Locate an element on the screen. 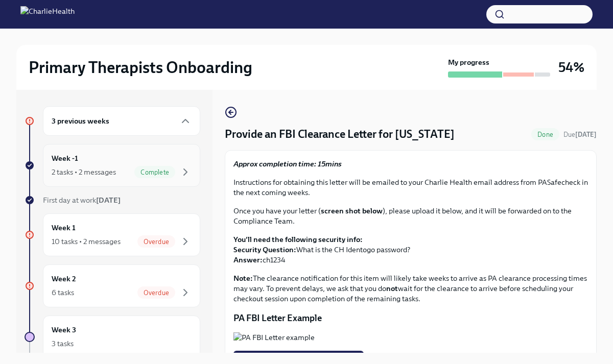 The image size is (613, 364). span: Complete is located at coordinates (155, 172).